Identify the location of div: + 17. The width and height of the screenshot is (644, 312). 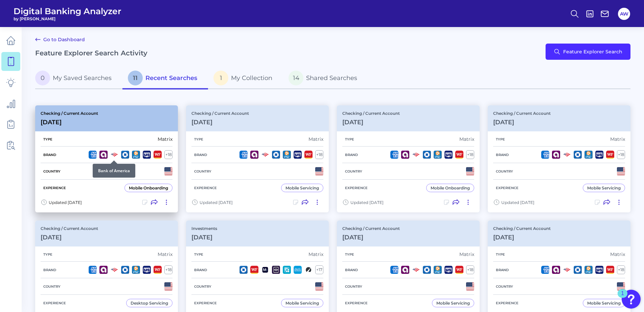
(319, 270).